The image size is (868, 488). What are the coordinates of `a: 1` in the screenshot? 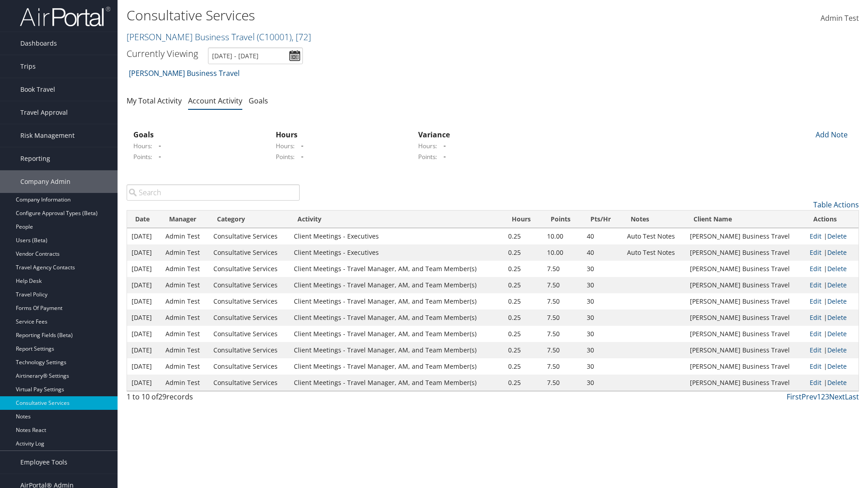 It's located at (818, 397).